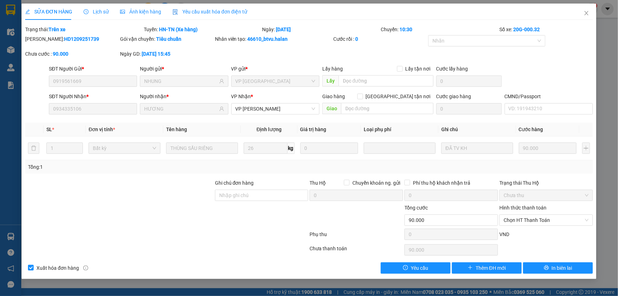 The height and width of the screenshot is (296, 618). Describe the element at coordinates (523, 208) in the screenshot. I see `label: Hình thức thanh toán` at that location.